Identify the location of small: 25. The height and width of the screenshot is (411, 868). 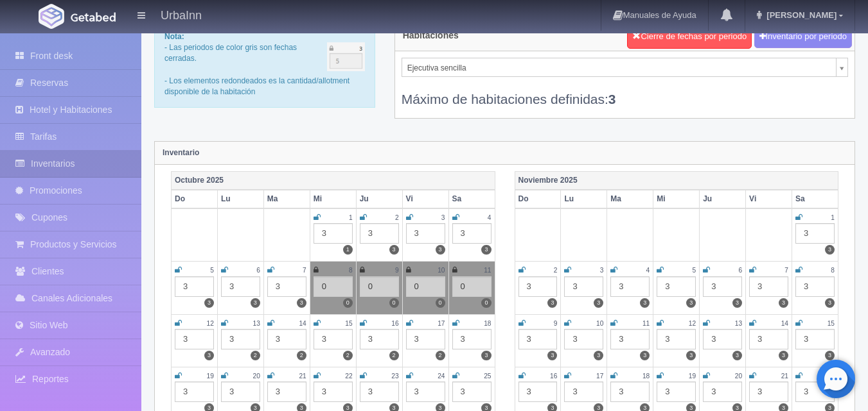
(487, 376).